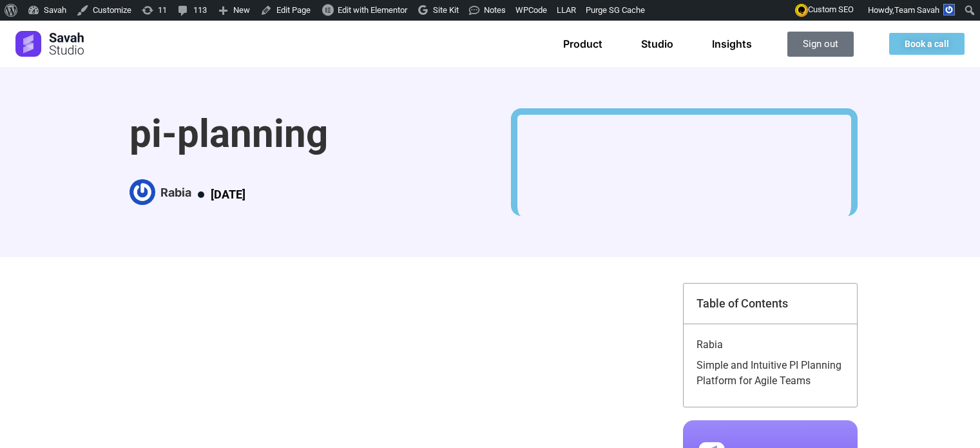 This screenshot has height=448, width=980. Describe the element at coordinates (770, 373) in the screenshot. I see `a: Simple and Intuitive PI Planning Platform for Agile Teams` at that location.